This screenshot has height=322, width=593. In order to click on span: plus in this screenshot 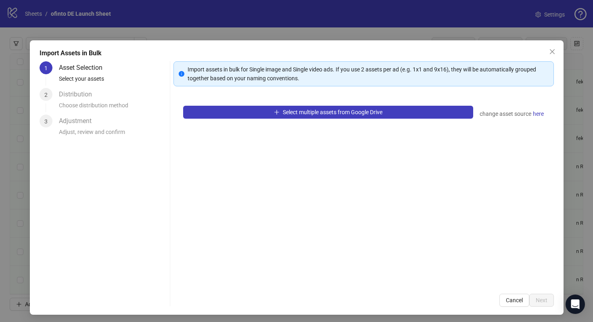, I will do `click(276, 112)`.